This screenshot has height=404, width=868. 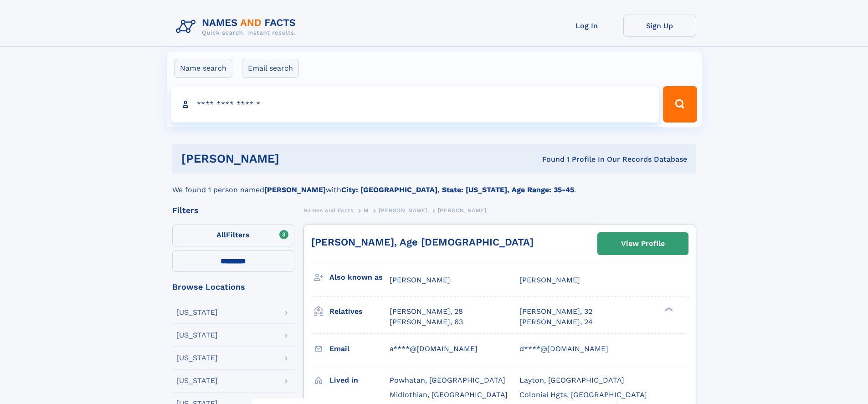 I want to click on div: Found 1 Profile In Our Records Database, so click(x=548, y=159).